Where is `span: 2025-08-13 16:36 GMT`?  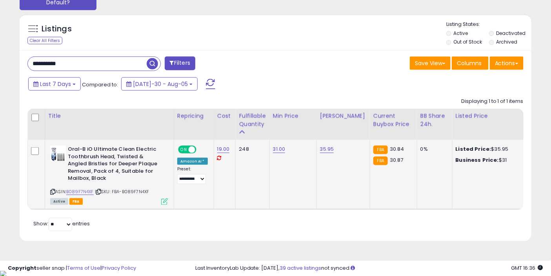
span: 2025-08-13 16:36 GMT is located at coordinates (527, 268).